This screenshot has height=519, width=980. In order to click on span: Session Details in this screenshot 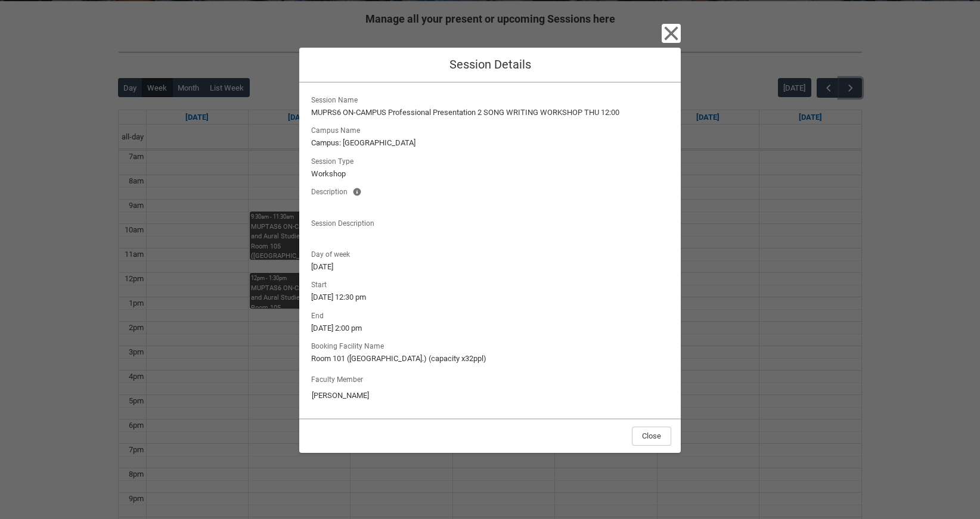, I will do `click(490, 65)`.